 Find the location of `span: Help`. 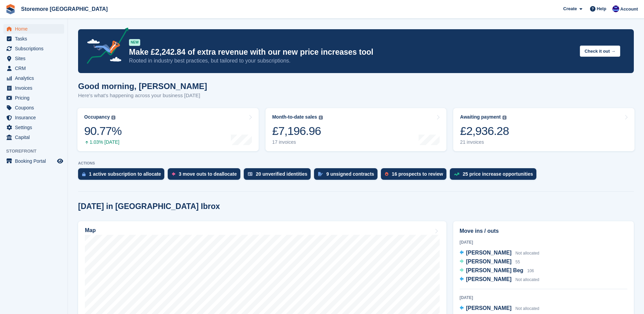

span: Help is located at coordinates (602, 9).